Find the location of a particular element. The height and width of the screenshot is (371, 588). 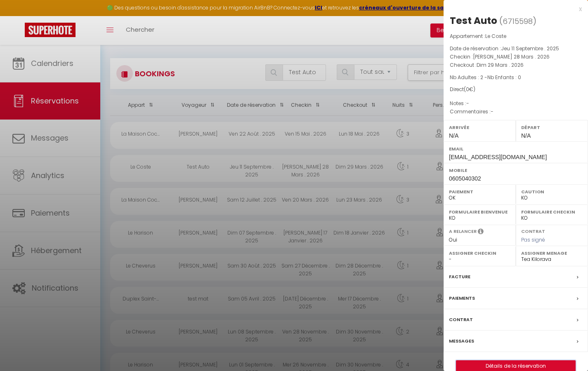

label: Assigner Menage is located at coordinates (552, 253).